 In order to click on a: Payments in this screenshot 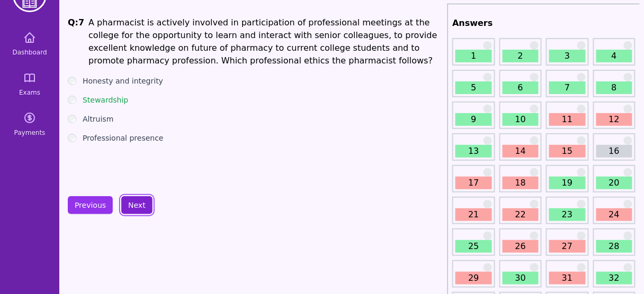, I will do `click(29, 125)`.